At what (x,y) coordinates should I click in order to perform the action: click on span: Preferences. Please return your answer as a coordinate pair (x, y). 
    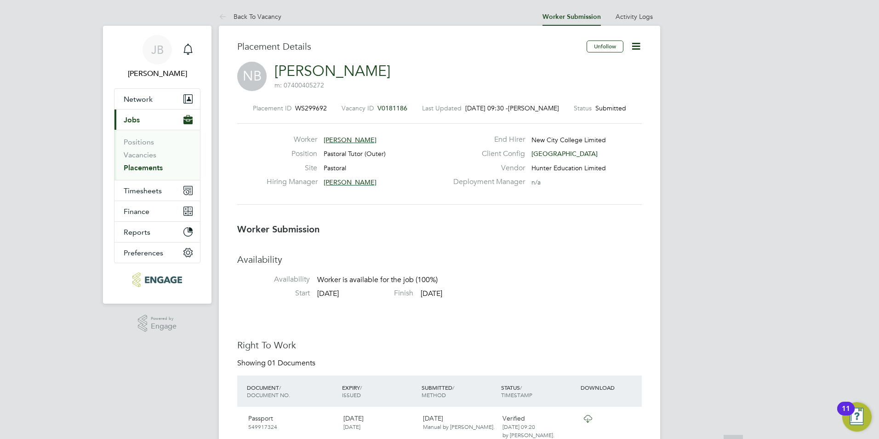
    Looking at the image, I should click on (143, 252).